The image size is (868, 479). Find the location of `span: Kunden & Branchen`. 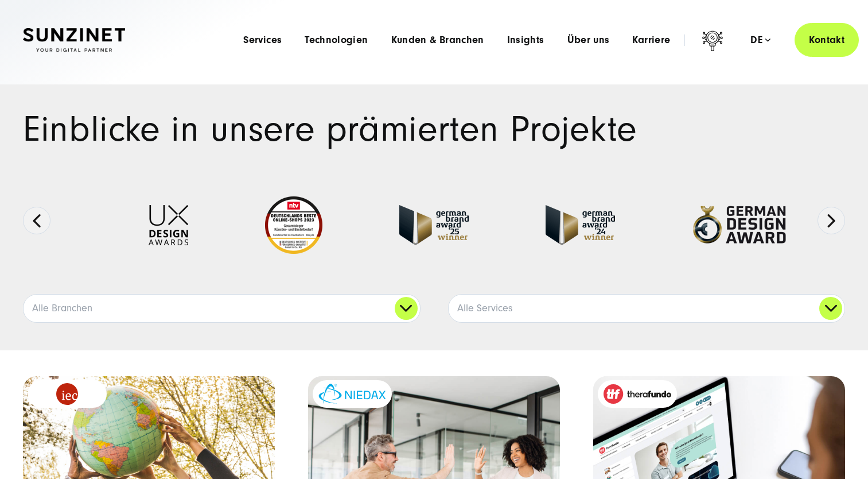

span: Kunden & Branchen is located at coordinates (438, 40).